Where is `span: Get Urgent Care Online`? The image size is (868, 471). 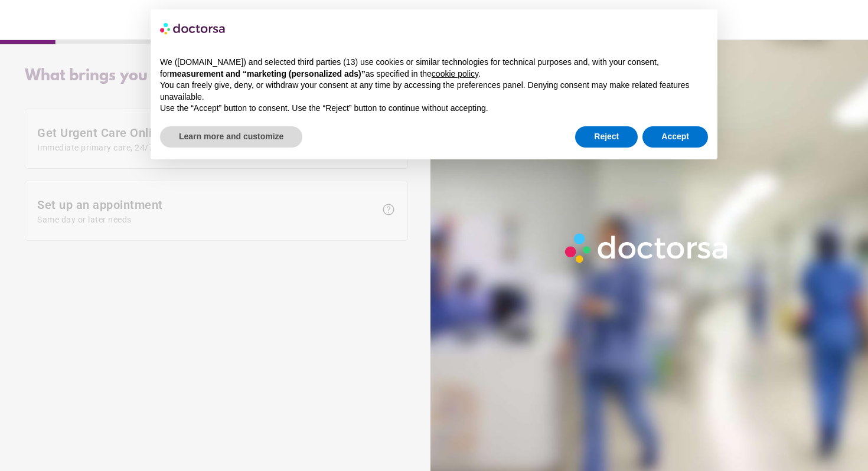
span: Get Urgent Care Online is located at coordinates (206, 139).